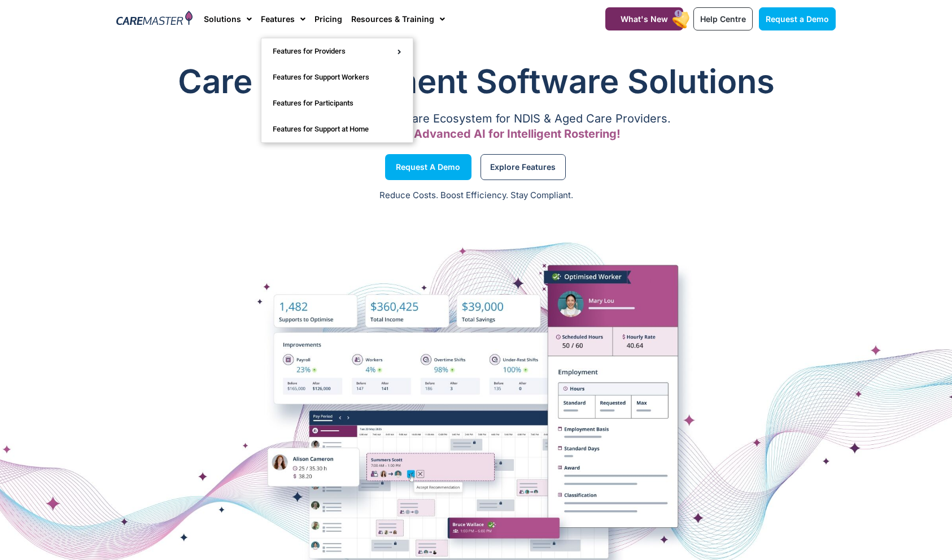 This screenshot has height=560, width=952. Describe the element at coordinates (337, 129) in the screenshot. I see `a: Features for Support at Home` at that location.